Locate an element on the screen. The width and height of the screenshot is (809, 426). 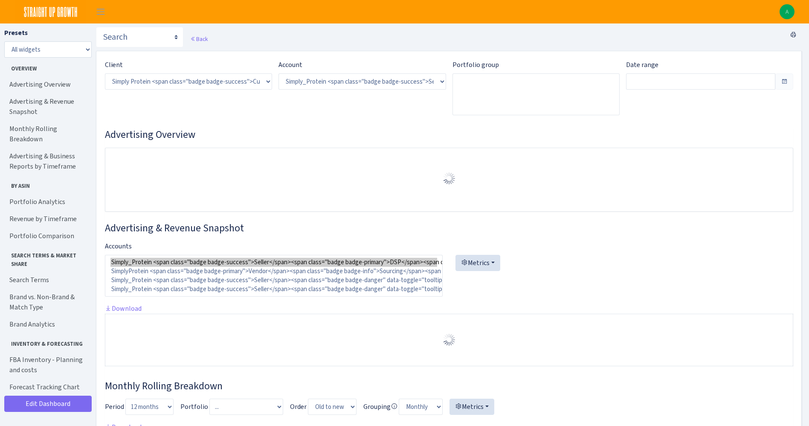
a: A is located at coordinates (787, 12).